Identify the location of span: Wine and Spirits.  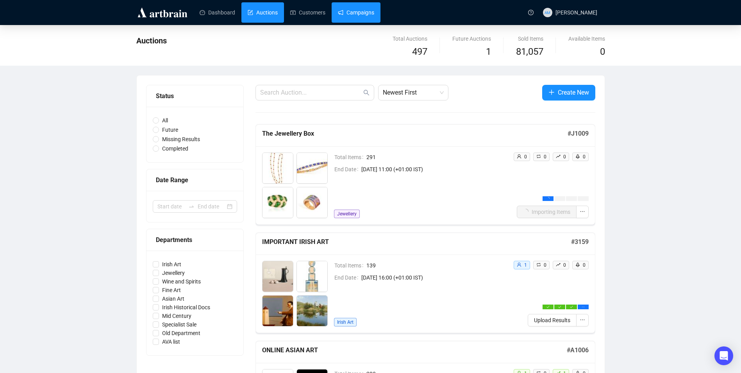
(181, 281).